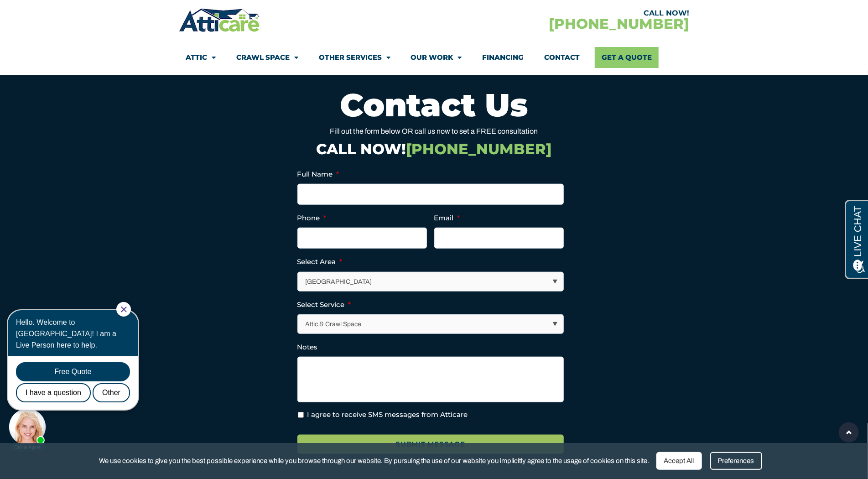 The height and width of the screenshot is (479, 868). I want to click on label: Notes, so click(307, 347).